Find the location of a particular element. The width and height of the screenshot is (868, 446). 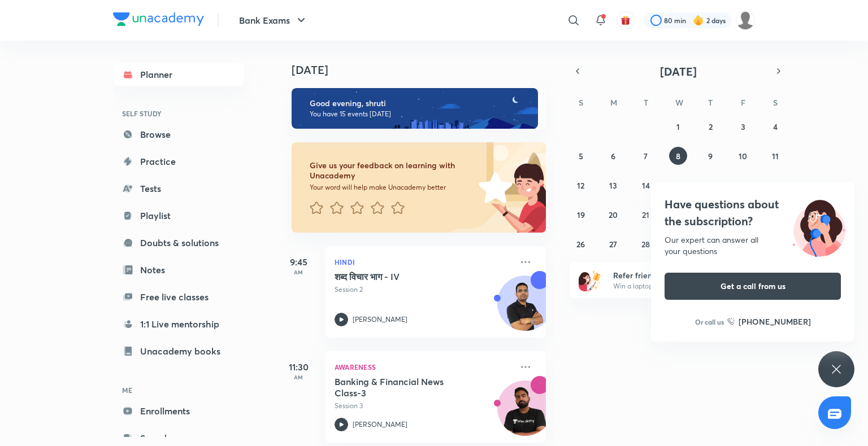

button: October 14, 2025 is located at coordinates (646, 185).